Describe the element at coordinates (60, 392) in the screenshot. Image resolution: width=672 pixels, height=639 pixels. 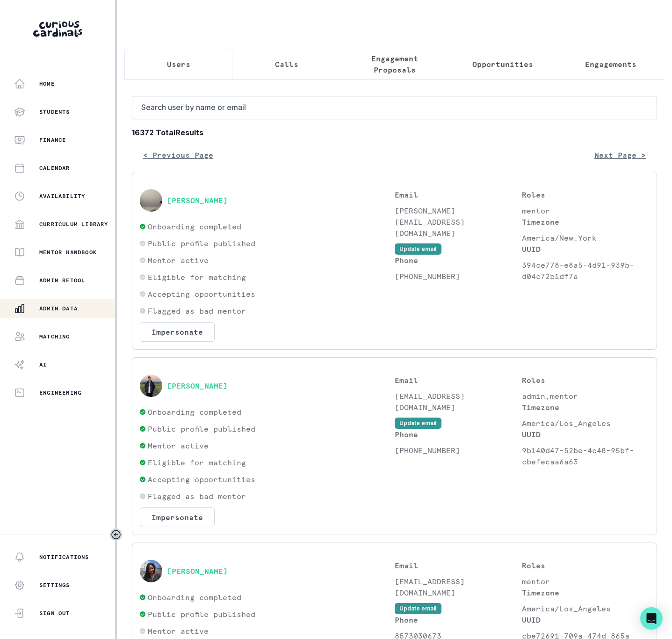
I see `p: Engineering` at that location.